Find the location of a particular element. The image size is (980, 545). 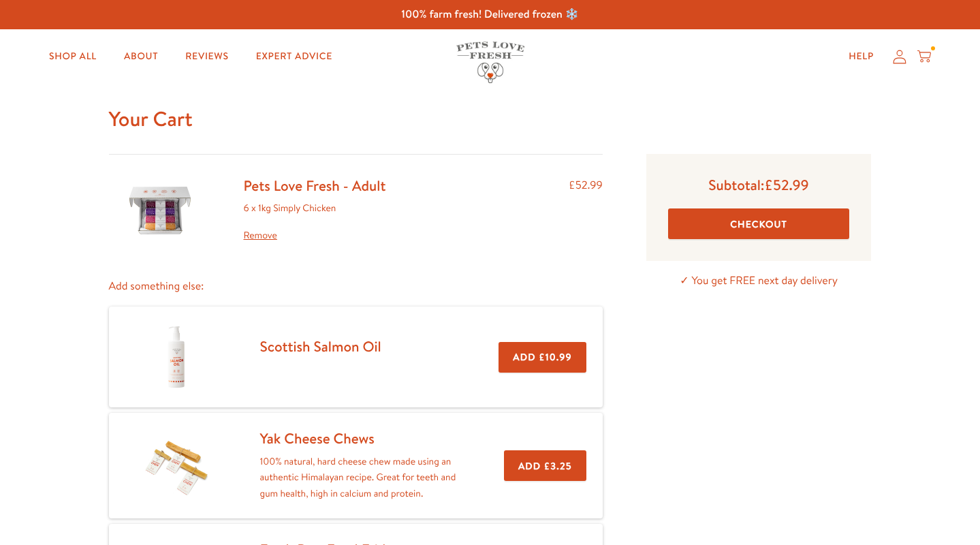

a: About is located at coordinates (141, 56).